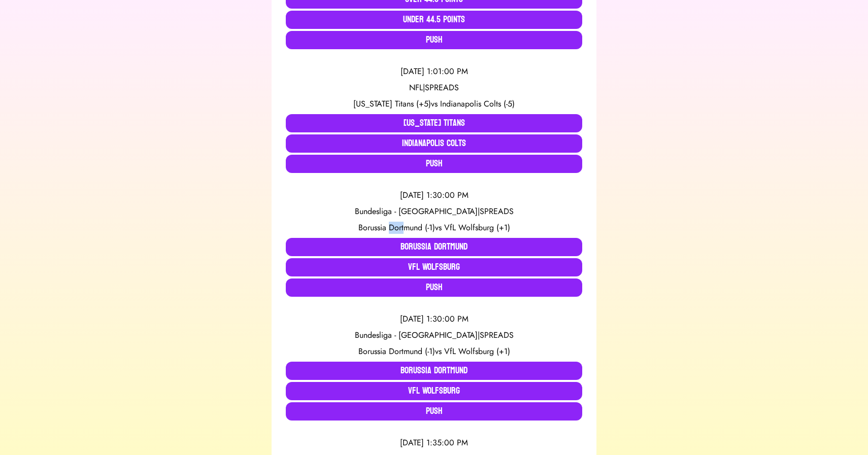  What do you see at coordinates (434, 88) in the screenshot?
I see `div: NFL | SPREADS` at bounding box center [434, 88].